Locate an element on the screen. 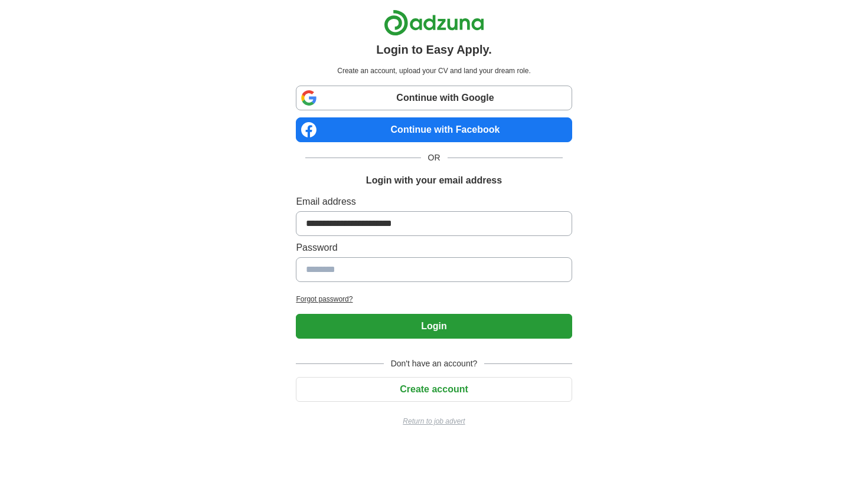 The image size is (868, 495). p: Create an account, upload your CV and land your dream role. is located at coordinates (433, 71).